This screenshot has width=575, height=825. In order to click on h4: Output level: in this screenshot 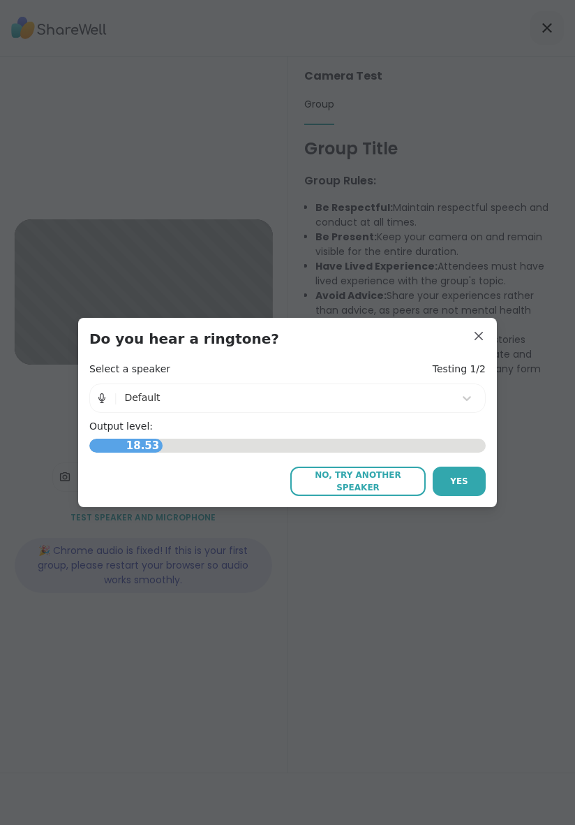, I will do `click(288, 427)`.